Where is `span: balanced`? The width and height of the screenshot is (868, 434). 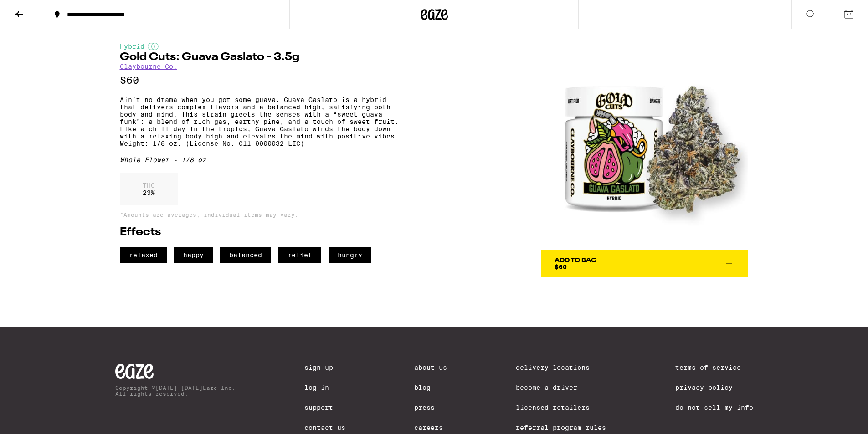
span: balanced is located at coordinates (246, 255).